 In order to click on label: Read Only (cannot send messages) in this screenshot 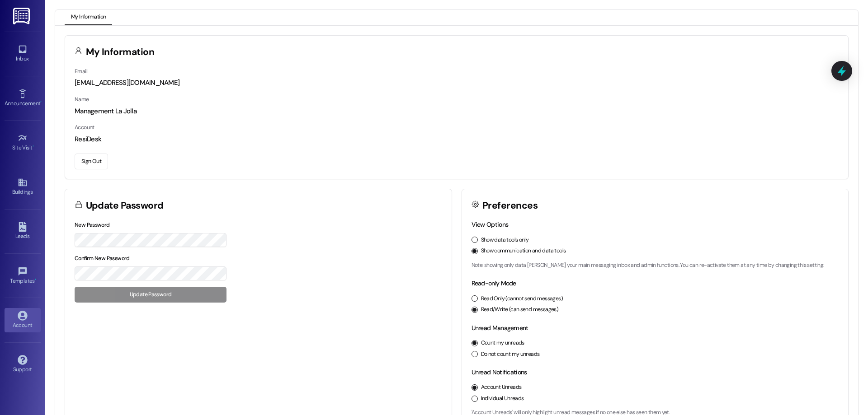, I will do `click(522, 299)`.